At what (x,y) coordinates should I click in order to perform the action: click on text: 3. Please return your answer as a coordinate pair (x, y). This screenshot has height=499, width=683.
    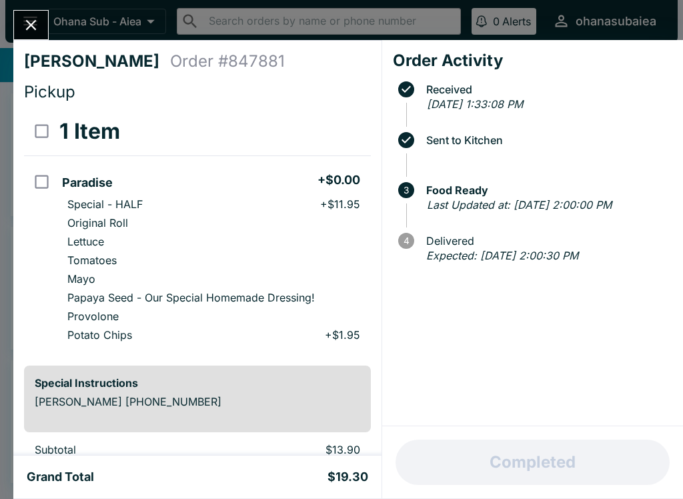
    Looking at the image, I should click on (406, 190).